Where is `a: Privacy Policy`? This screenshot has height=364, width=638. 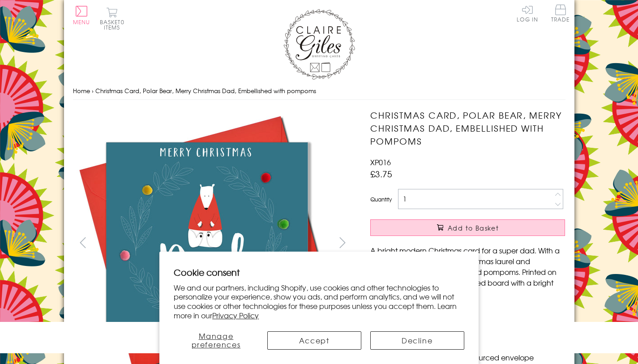
a: Privacy Policy is located at coordinates (236, 315).